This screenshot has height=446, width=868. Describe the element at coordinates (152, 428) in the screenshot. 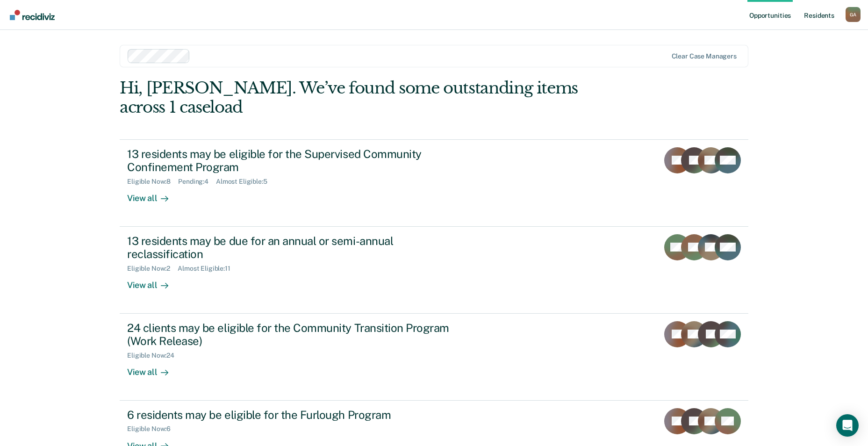

I see `div: Eligible Now : 6` at that location.